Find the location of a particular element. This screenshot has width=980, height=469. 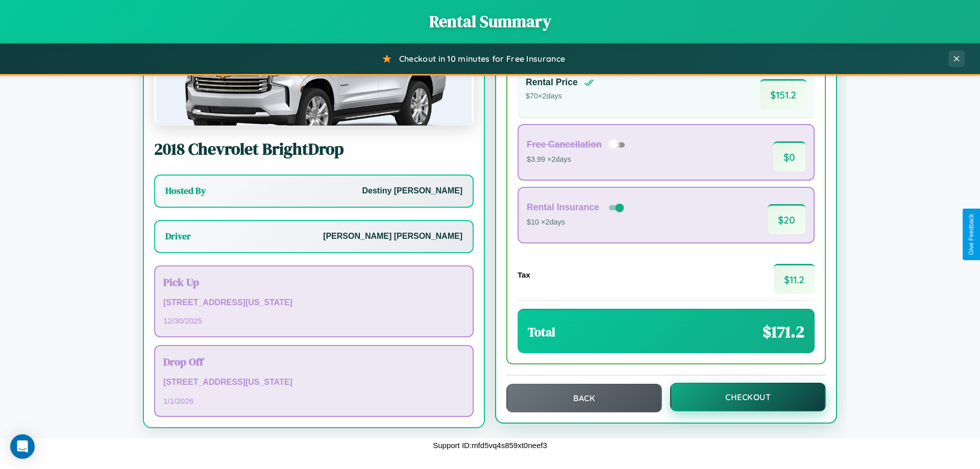

p: $10 × 2 days is located at coordinates (577, 223).